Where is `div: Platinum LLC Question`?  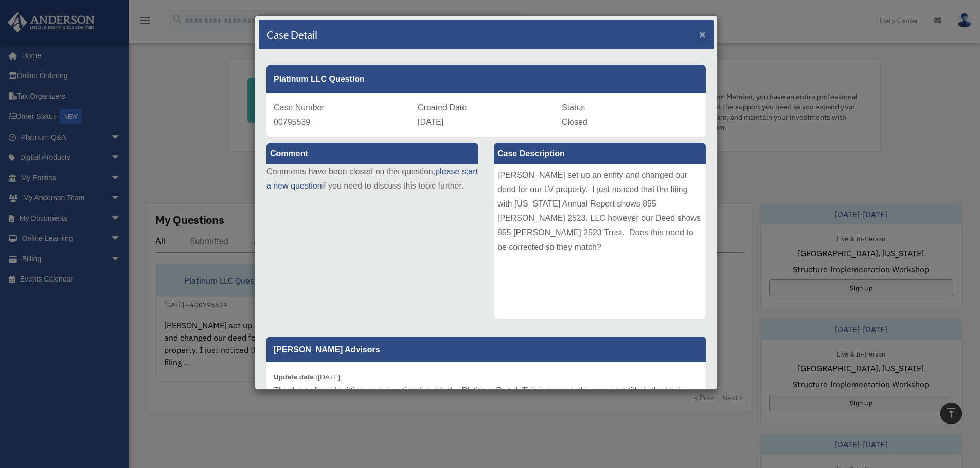 div: Platinum LLC Question is located at coordinates (486, 79).